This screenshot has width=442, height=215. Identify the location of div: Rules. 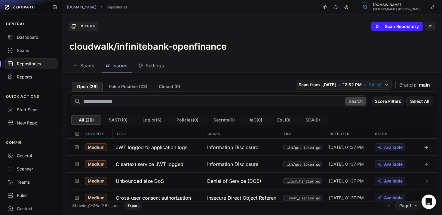
(31, 195).